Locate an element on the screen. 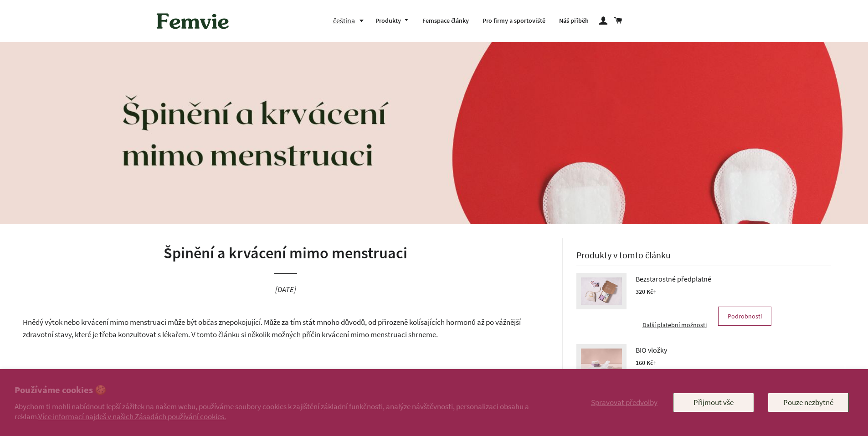 The height and width of the screenshot is (436, 868). a: Bezstarostné předplatné 320 Kč is located at coordinates (703, 285).